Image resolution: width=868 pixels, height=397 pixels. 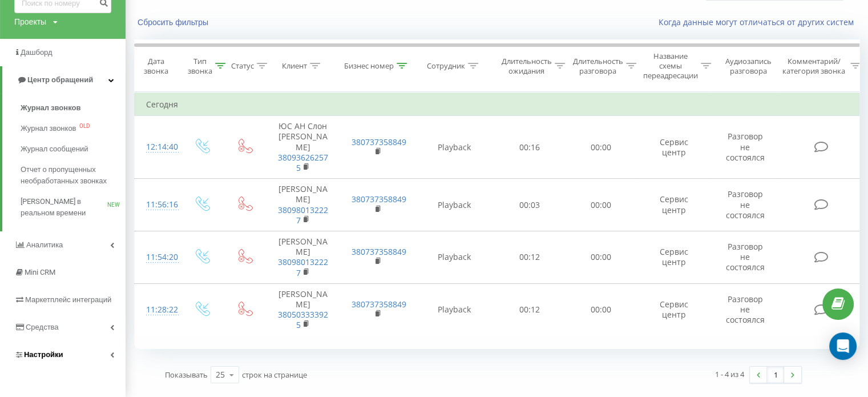 What do you see at coordinates (158, 309) in the screenshot?
I see `div: 11:28:22` at bounding box center [158, 309].